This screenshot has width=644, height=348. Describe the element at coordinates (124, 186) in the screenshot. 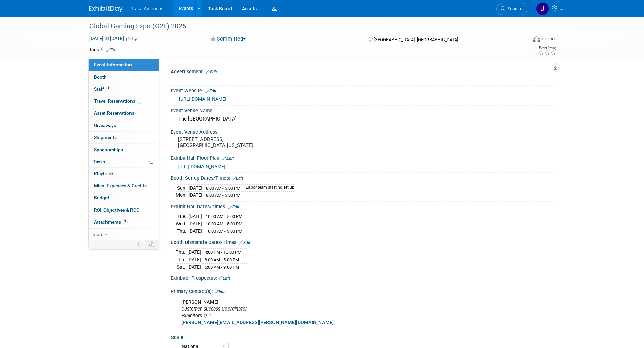

I see `a: Misc. Expenses & Credits` at that location.